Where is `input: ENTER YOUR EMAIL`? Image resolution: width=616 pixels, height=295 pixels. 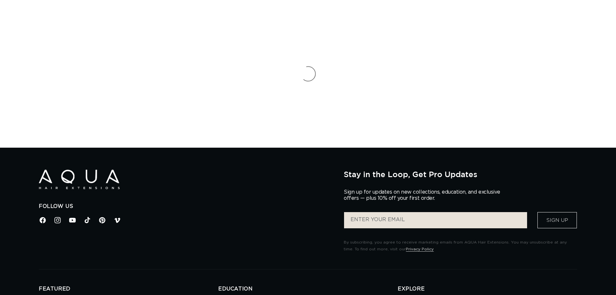
input: ENTER YOUR EMAIL is located at coordinates (436, 220).